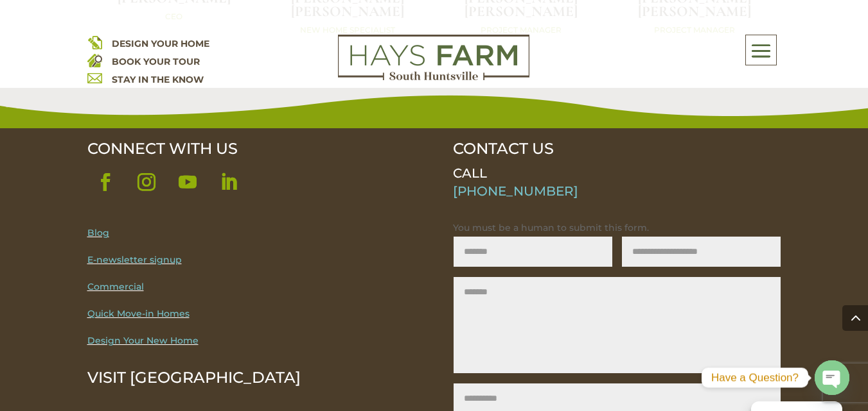  What do you see at coordinates (106, 182) in the screenshot?
I see `a: Follow on Facebook` at bounding box center [106, 182].